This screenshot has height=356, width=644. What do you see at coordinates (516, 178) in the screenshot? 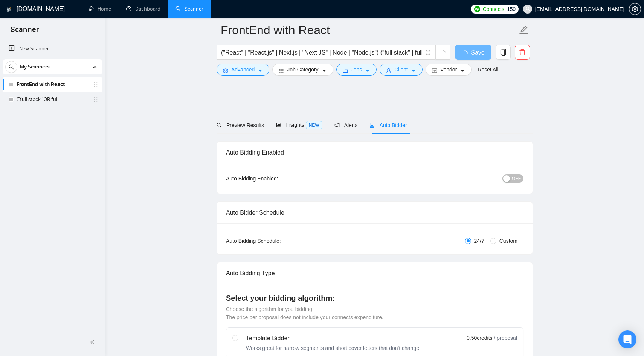
I see `span: OFF` at bounding box center [516, 178].